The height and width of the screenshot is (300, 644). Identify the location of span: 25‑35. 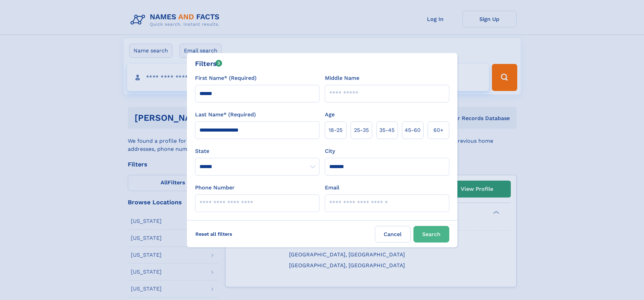
(361, 130).